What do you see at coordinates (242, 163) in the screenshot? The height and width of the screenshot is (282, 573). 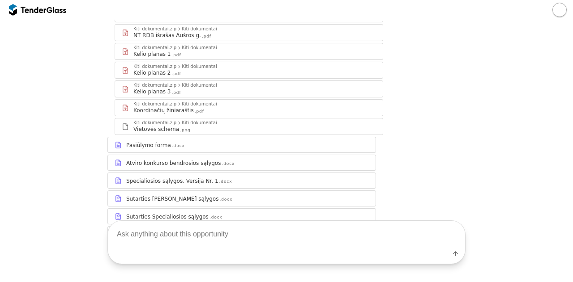 I see `a: Atviro konkurso bendrosios sąlygos.docx` at bounding box center [242, 163].